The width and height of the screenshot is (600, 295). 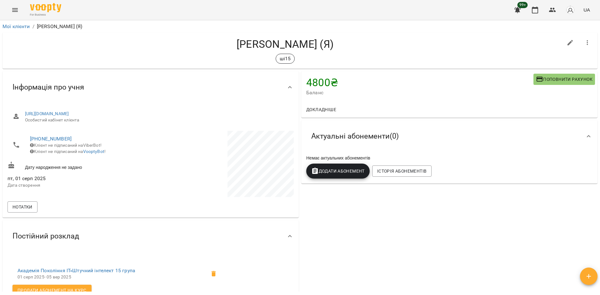 What do you see at coordinates (402, 171) in the screenshot?
I see `button: Історія абонементів` at bounding box center [402, 171].